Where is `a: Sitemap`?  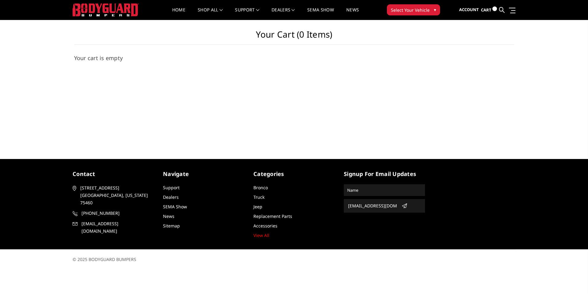
a: Sitemap is located at coordinates (171, 225).